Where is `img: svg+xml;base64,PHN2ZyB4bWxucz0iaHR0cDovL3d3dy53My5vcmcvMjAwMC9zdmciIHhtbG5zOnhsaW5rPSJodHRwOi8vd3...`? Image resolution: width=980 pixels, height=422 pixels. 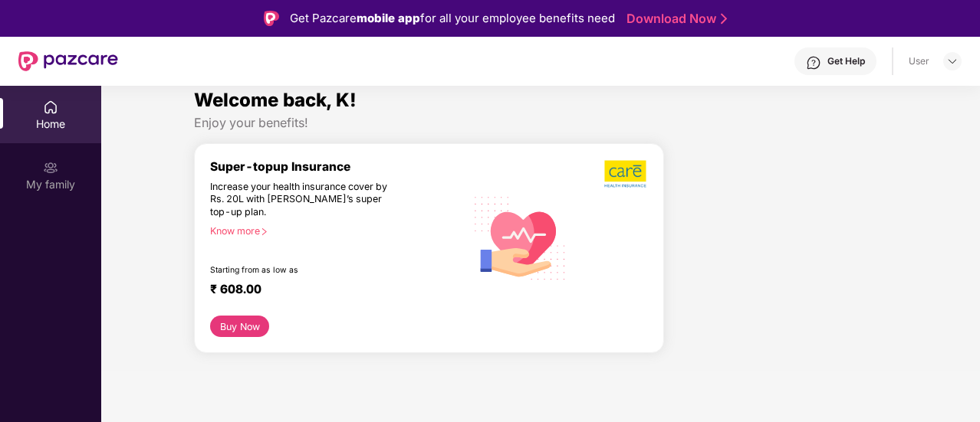 img: svg+xml;base64,PHN2ZyB4bWxucz0iaHR0cDovL3d3dy53My5vcmcvMjAwMC9zdmciIHhtbG5zOnhsaW5rPSJodHRwOi8vd3... is located at coordinates (520, 237).